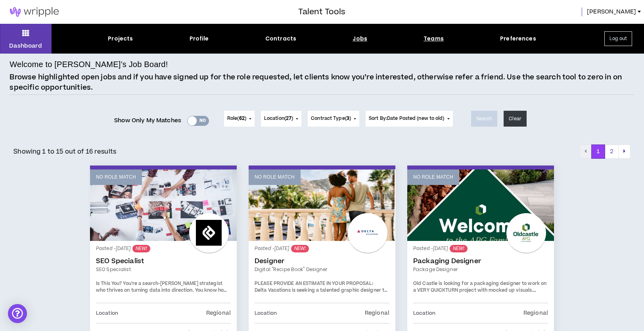  Describe the element at coordinates (515, 119) in the screenshot. I see `button: Clear` at that location.